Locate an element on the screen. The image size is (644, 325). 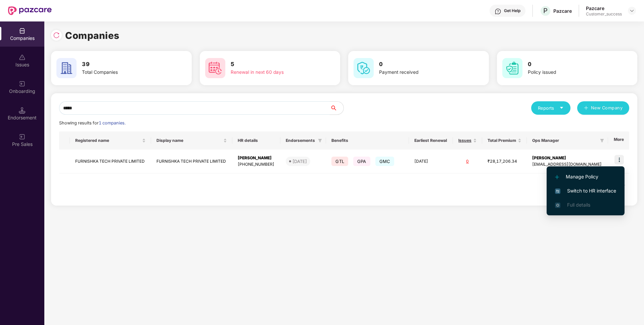
span: Manage Policy is located at coordinates (585, 177).